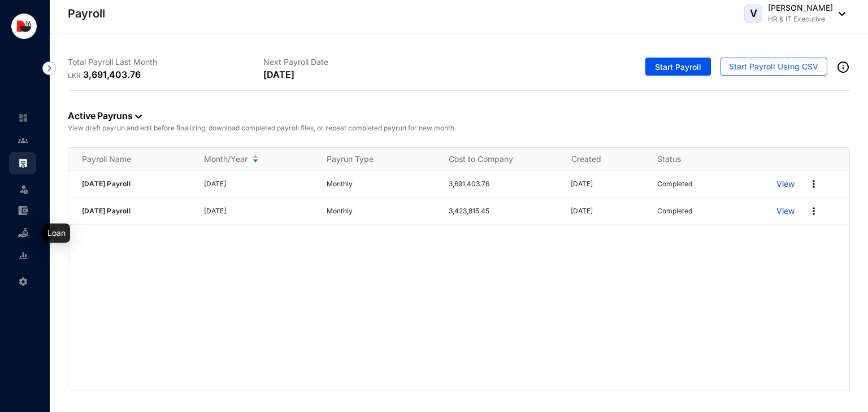 This screenshot has height=412, width=868. Describe the element at coordinates (24, 189) in the screenshot. I see `img: leave-unselected.2934df6273408c3f84d9.svg` at that location.